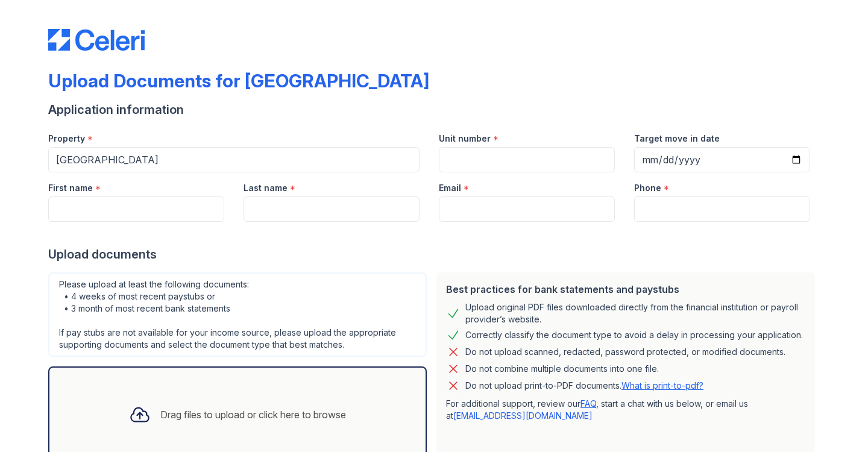 The height and width of the screenshot is (452, 868). What do you see at coordinates (662, 384) in the screenshot?
I see `a: What is print-to-pdf?` at bounding box center [662, 384].